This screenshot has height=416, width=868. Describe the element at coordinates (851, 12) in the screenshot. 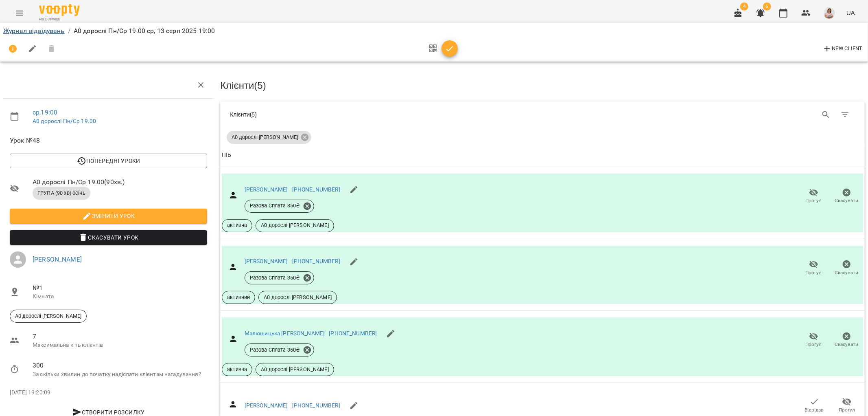

I see `button: UA` at that location.